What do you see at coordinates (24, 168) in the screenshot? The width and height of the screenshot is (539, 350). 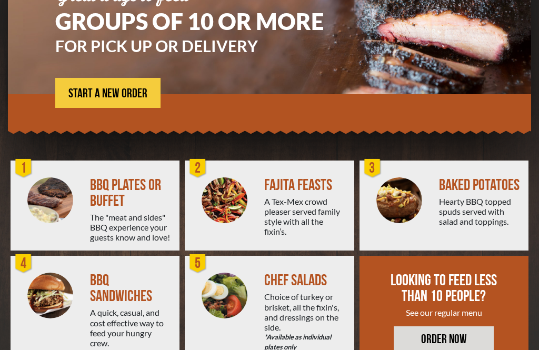 I see `div: 1` at bounding box center [24, 168].